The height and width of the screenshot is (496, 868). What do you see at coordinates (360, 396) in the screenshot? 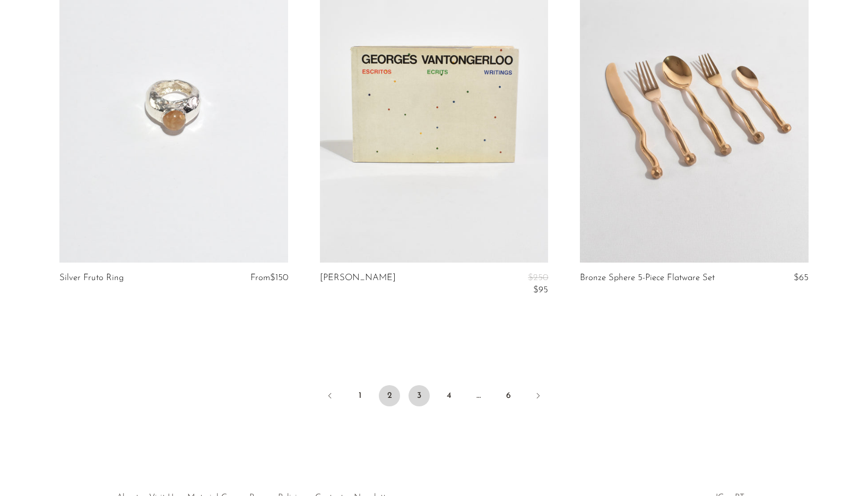
I see `a: 1` at bounding box center [360, 396].